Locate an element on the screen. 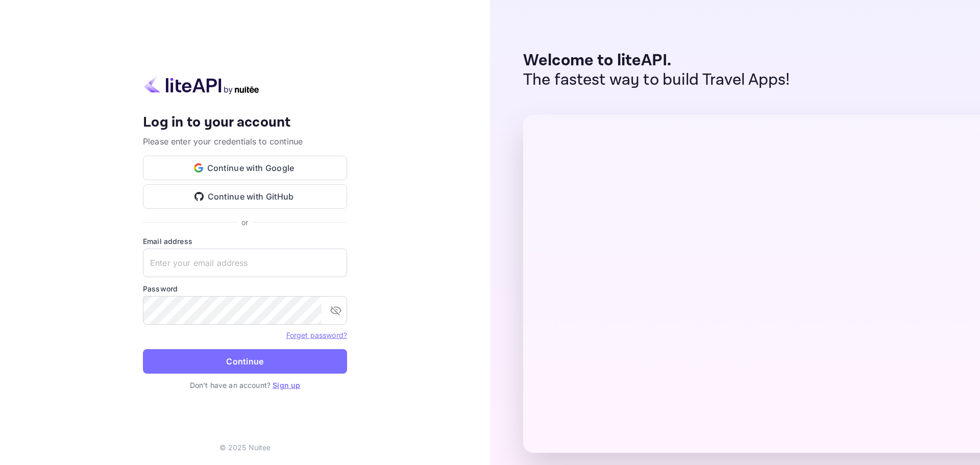 The image size is (980, 465). button: toggle password visibility is located at coordinates (336, 310).